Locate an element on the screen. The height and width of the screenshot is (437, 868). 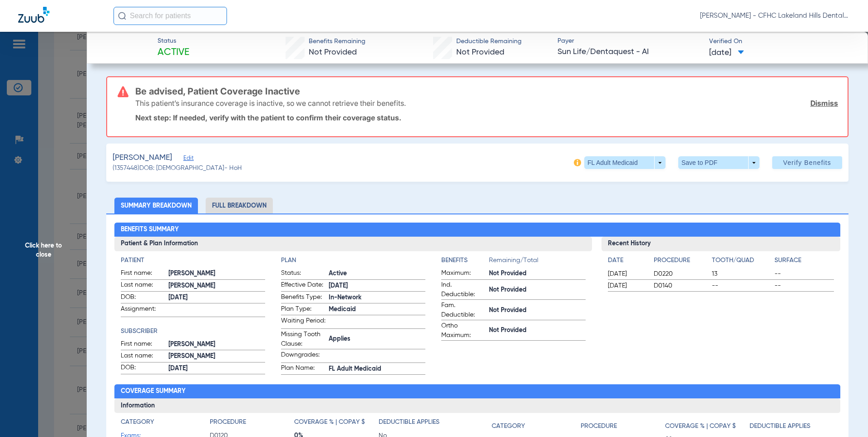
app-breakdown-title: Benefits is located at coordinates (464, 262).